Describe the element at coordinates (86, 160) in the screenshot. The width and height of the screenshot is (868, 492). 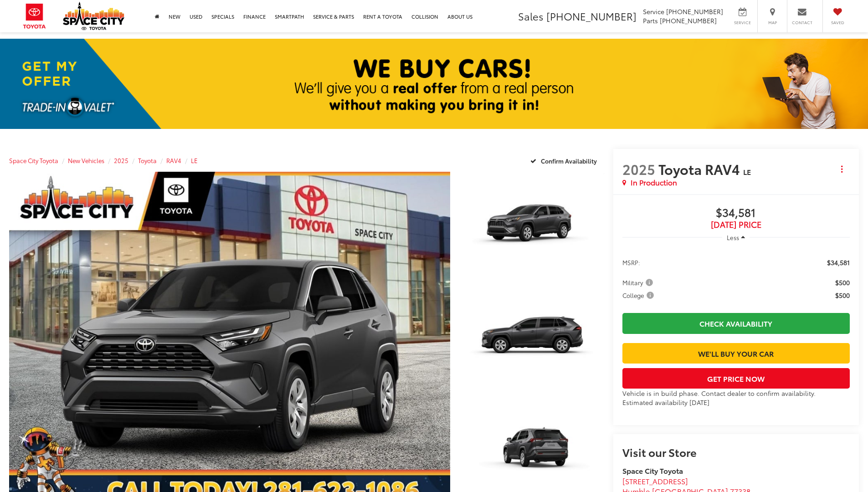
I see `a: New Vehicles` at that location.